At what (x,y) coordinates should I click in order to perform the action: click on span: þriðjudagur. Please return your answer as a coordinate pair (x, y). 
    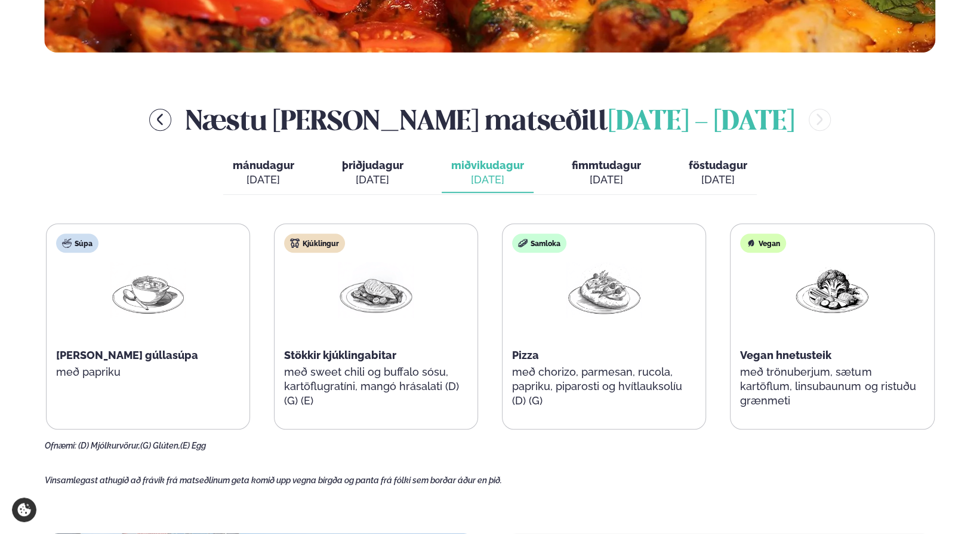
    Looking at the image, I should click on (372, 165).